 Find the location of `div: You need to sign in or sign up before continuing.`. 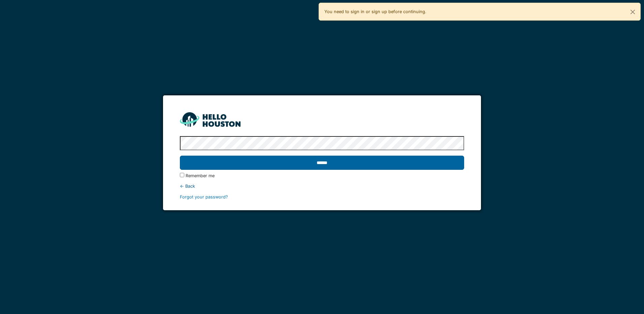

div: You need to sign in or sign up before continuing. is located at coordinates (480, 11).